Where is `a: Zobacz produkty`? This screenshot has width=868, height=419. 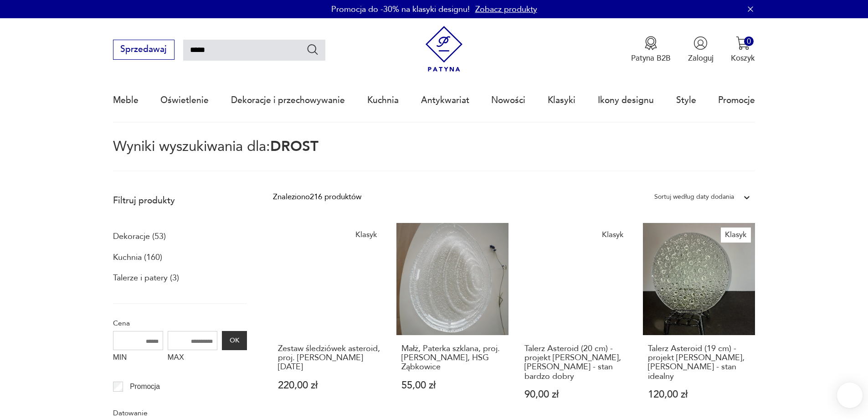
a: Zobacz produkty is located at coordinates (506, 9).